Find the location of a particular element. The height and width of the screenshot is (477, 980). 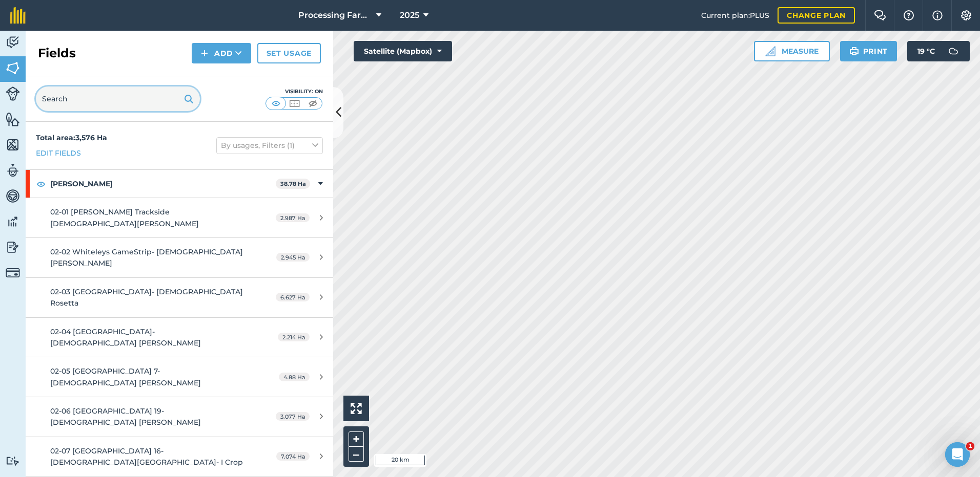

span: 6.627 Ha is located at coordinates (293, 297).